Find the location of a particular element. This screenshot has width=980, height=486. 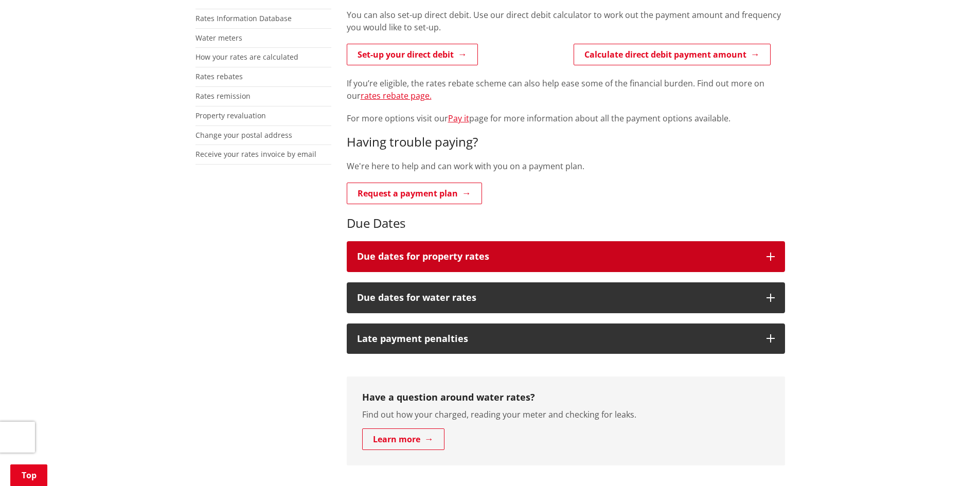

p: For more options visit our page for more information about all the payment options available. is located at coordinates (566, 119).